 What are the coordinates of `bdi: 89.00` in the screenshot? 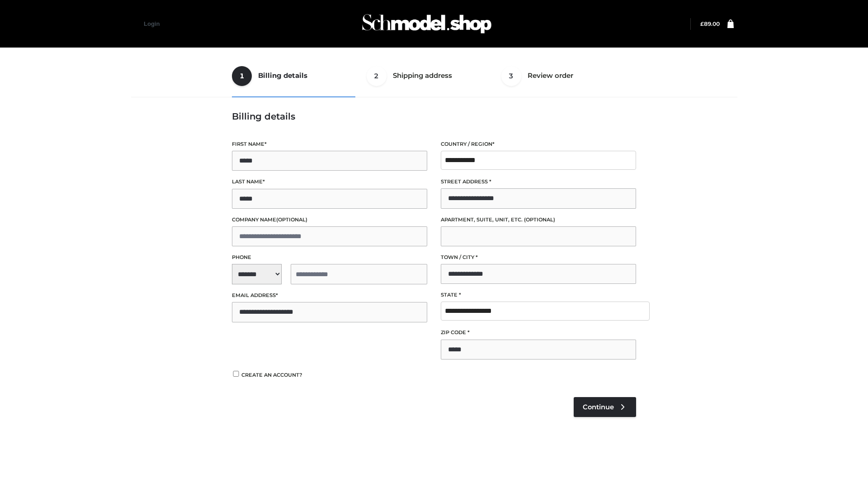 It's located at (710, 24).